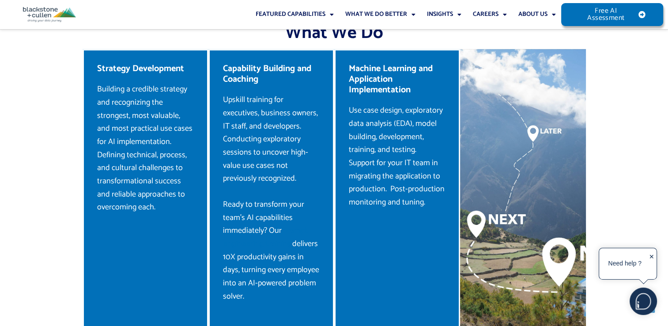 The width and height of the screenshot is (668, 326). Describe the element at coordinates (271, 251) in the screenshot. I see `p: Ready to transform your team’s AI capabilities immediately? Our delivers 10X productivity gains i...` at that location.